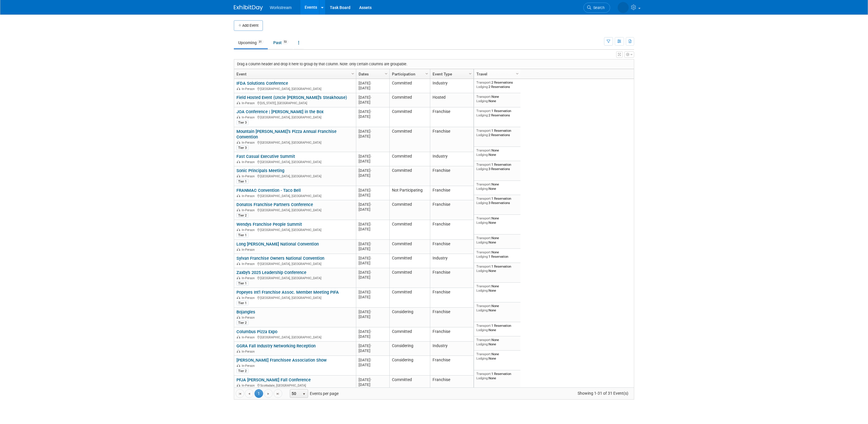 This screenshot has width=868, height=424. What do you see at coordinates (287, 292) in the screenshot?
I see `a: Popeyes Int'l Franchise Assoc. Member Meeting PIFA` at bounding box center [287, 292].